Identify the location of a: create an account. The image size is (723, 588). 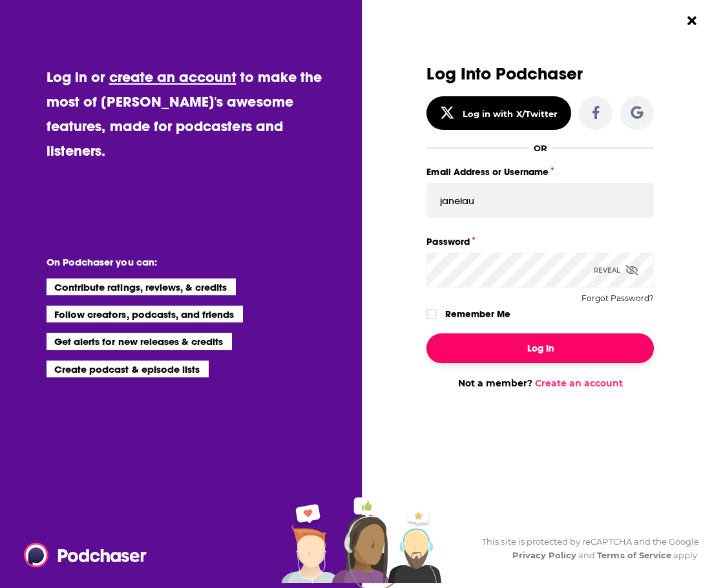
(172, 77).